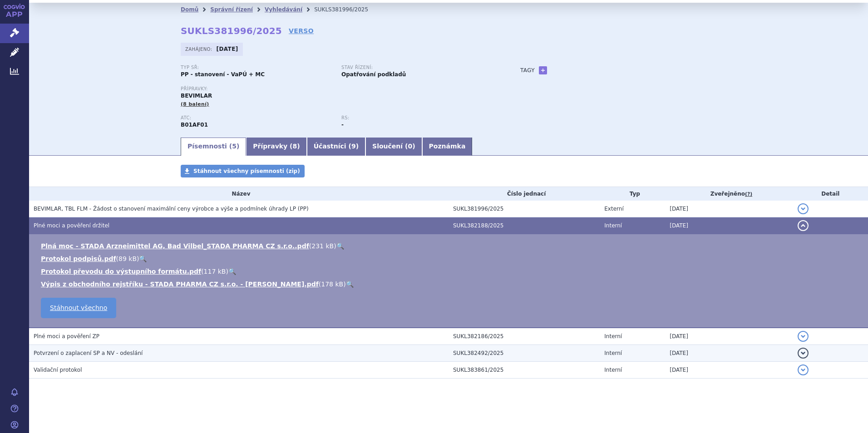 Image resolution: width=868 pixels, height=433 pixels. Describe the element at coordinates (231, 31) in the screenshot. I see `strong: SUKLS381996/2025` at that location.